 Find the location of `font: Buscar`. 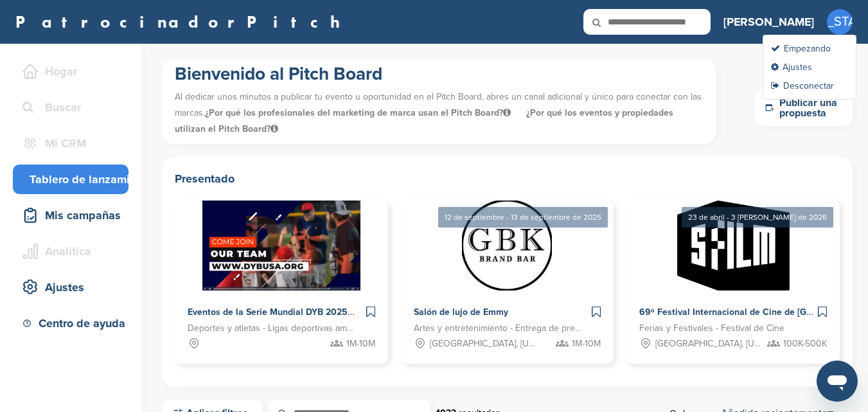

font: Buscar is located at coordinates (63, 107).